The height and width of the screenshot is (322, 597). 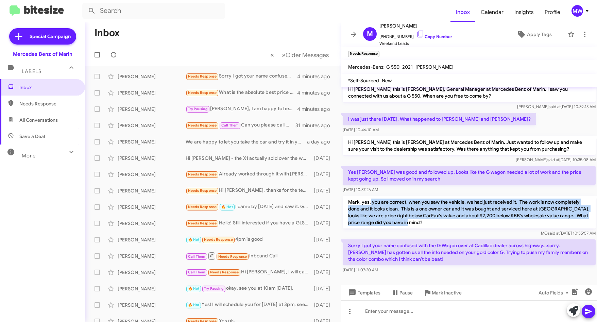 What do you see at coordinates (469, 252) in the screenshot?
I see `p: Sorry I got your name confused with the G Wagon over at Cadillac dealer across highway...sorry. [...` at bounding box center [469, 252].